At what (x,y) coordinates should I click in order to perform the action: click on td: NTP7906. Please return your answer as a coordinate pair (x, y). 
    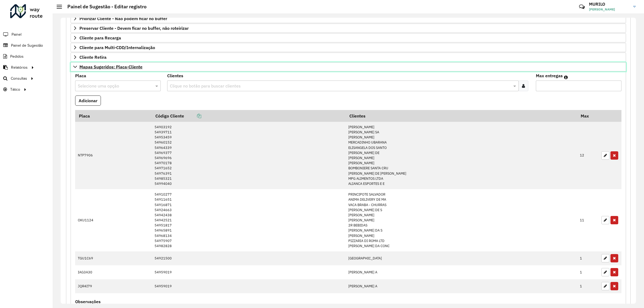
    Looking at the image, I should click on (113, 155).